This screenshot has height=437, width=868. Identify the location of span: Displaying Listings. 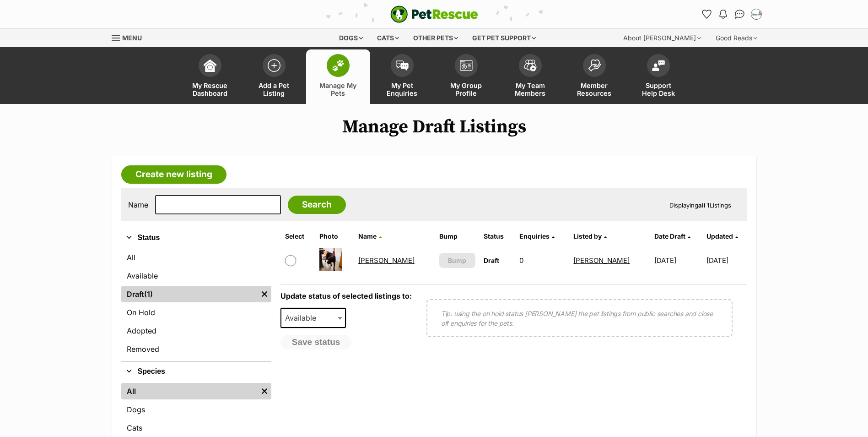
(700, 205).